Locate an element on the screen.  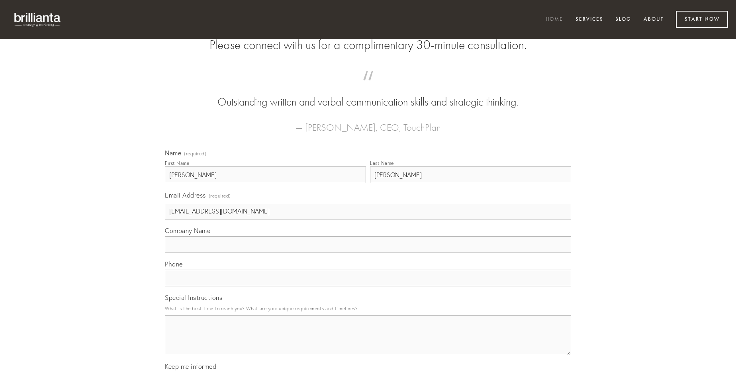
h2: Please connect with us for a complimentary 30-minute consultation. is located at coordinates (368, 45).